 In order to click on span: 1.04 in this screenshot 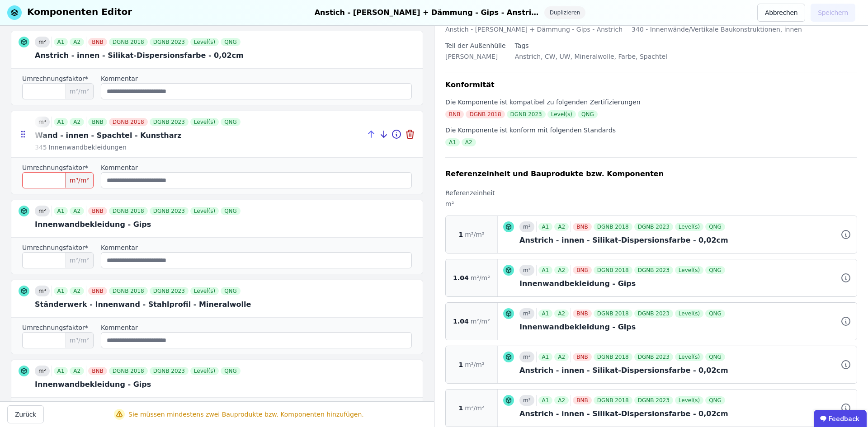, I will do `click(461, 278)`.